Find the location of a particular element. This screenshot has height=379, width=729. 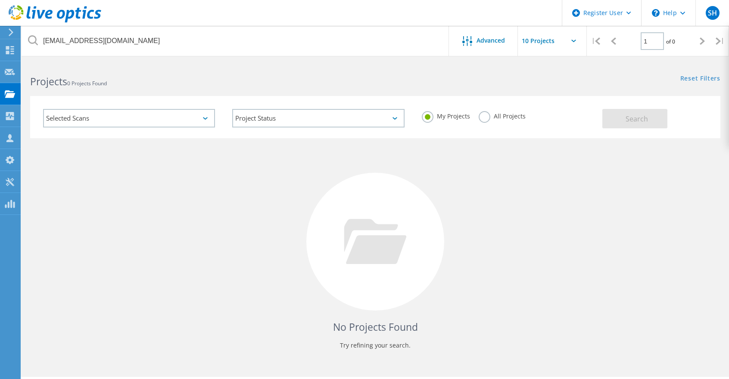

label: All Projects is located at coordinates (502, 115).